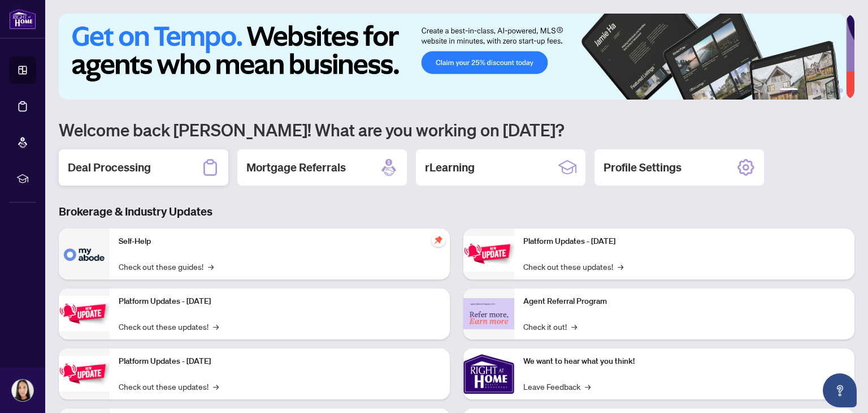 The width and height of the screenshot is (868, 413). What do you see at coordinates (84, 254) in the screenshot?
I see `img: Self-Help` at bounding box center [84, 254].